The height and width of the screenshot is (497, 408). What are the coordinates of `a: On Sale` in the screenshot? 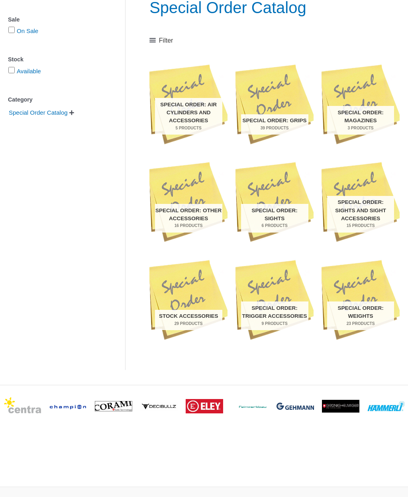 It's located at (27, 31).